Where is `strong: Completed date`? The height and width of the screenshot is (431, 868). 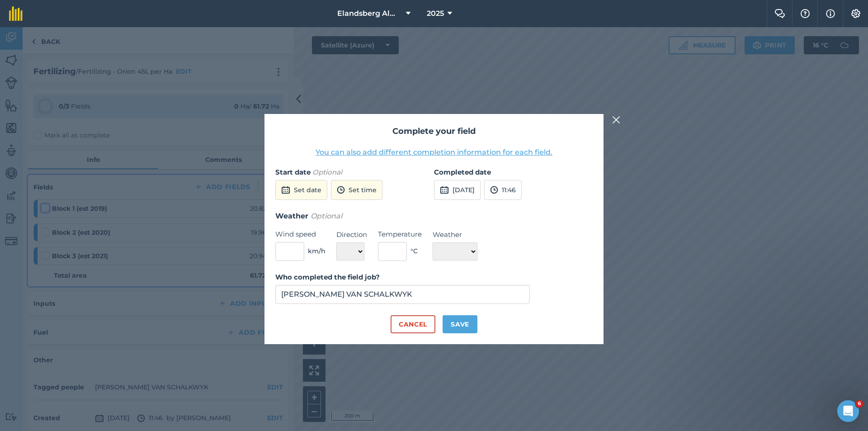 strong: Completed date is located at coordinates (462, 172).